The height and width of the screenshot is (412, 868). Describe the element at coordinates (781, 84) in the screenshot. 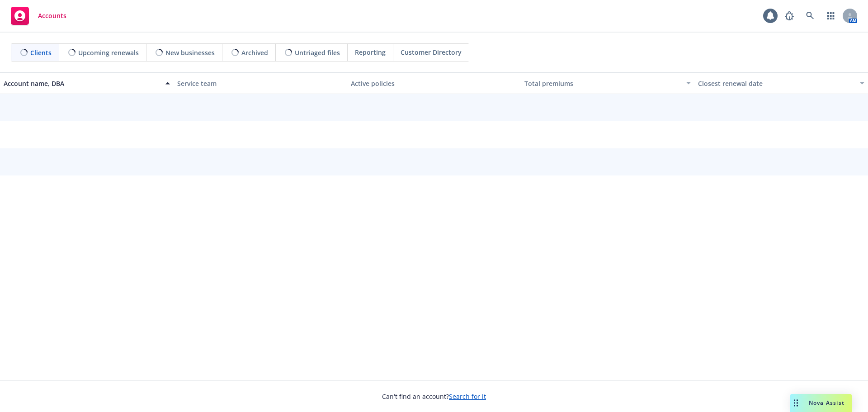

I see `button: Closest renewal date` at that location.